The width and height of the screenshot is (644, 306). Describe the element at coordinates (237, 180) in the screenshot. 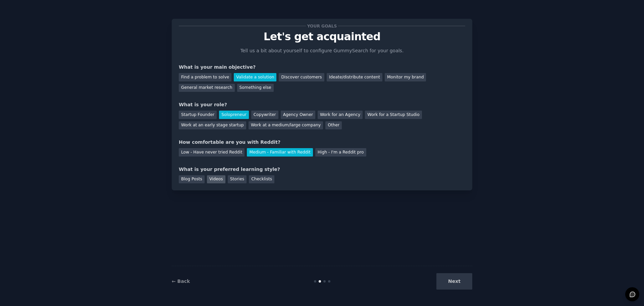

I see `div: Stories` at that location.